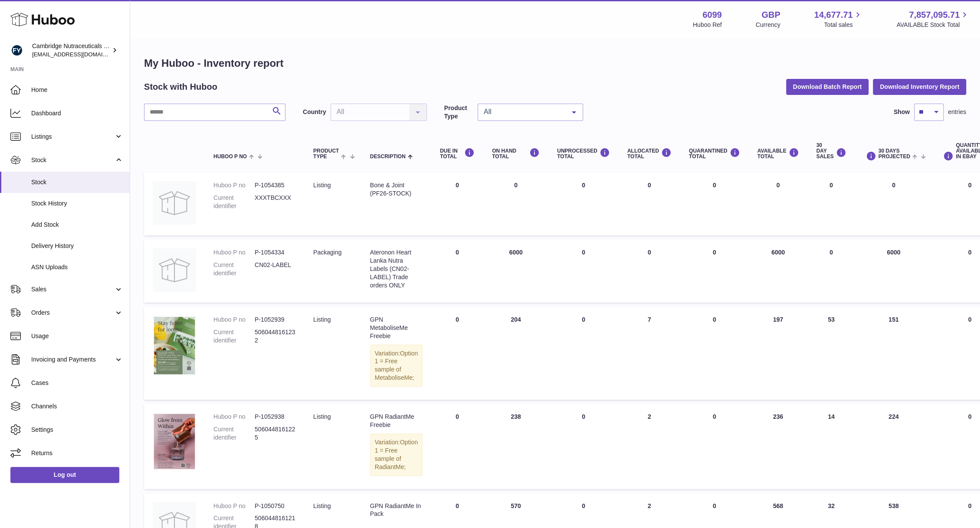 Image resolution: width=980 pixels, height=528 pixels. What do you see at coordinates (275, 253) in the screenshot?
I see `dd: P-1054334` at bounding box center [275, 253].